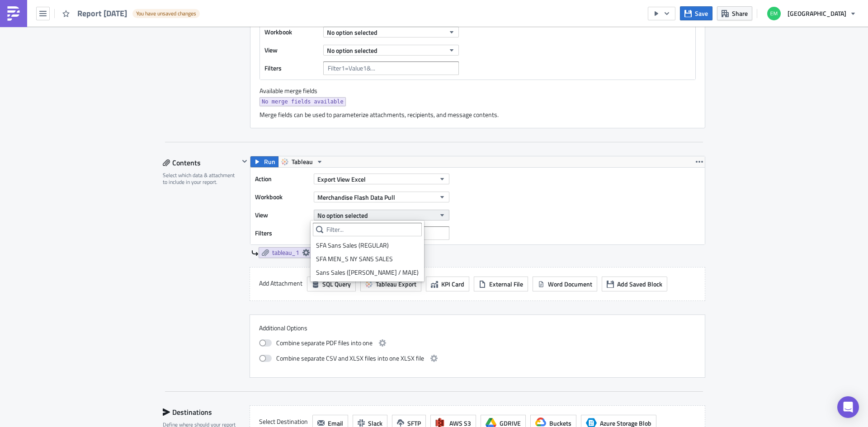  What do you see at coordinates (702, 13) in the screenshot?
I see `span: Save` at bounding box center [702, 13].